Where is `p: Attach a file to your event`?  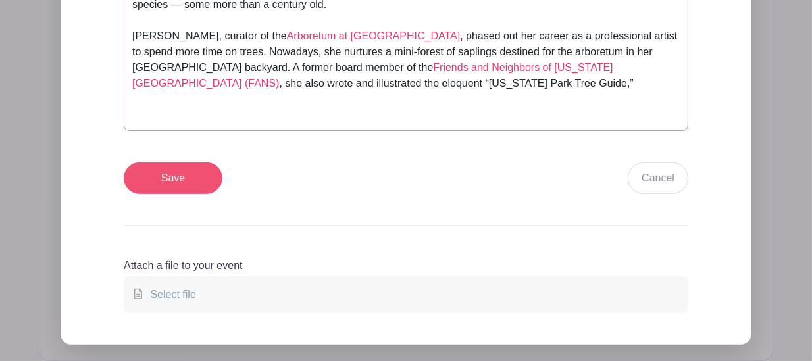 p: Attach a file to your event is located at coordinates (406, 266).